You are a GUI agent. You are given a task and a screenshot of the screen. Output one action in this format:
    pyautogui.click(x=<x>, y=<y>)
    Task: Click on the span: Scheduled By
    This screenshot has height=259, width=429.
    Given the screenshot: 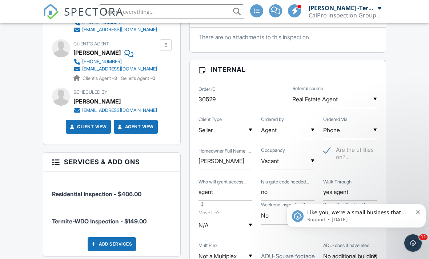 What is the action you would take?
    pyautogui.click(x=90, y=92)
    